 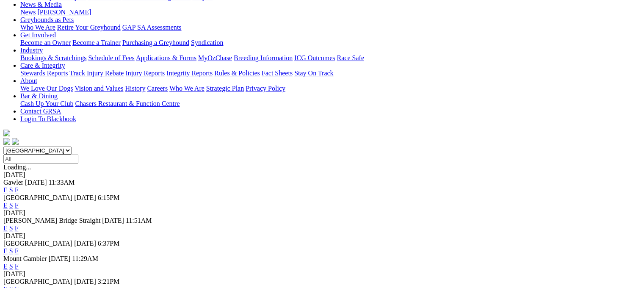 What do you see at coordinates (330, 12) in the screenshot?
I see `div: News & Media` at bounding box center [330, 12].